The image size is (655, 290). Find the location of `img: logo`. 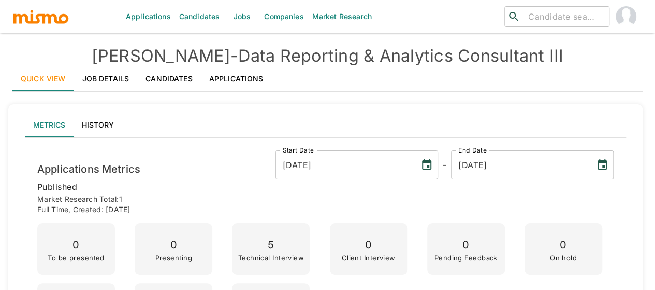

img: logo is located at coordinates (41, 17).